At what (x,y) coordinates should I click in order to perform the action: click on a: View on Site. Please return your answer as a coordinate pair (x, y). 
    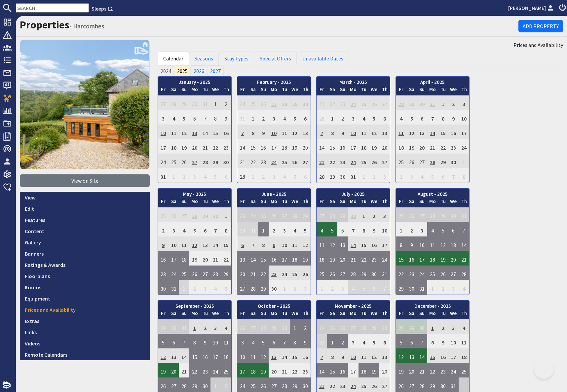
    Looking at the image, I should click on (85, 180).